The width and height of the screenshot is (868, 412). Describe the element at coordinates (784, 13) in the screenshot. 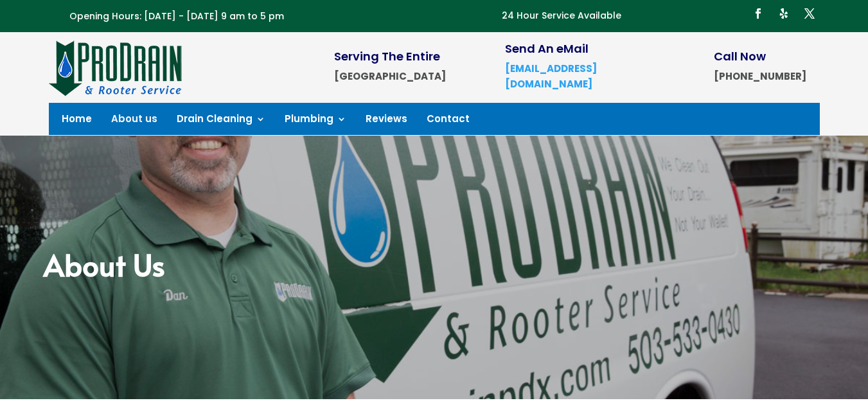

I see `a: Follow on Yelp` at that location.